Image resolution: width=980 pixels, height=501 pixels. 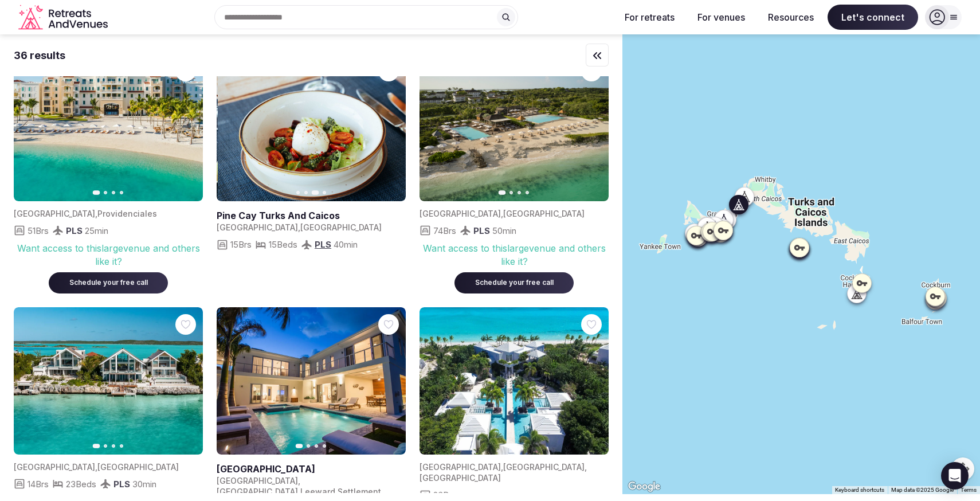 I want to click on h2: Pine Cay Turks And Caicos, so click(x=309, y=216).